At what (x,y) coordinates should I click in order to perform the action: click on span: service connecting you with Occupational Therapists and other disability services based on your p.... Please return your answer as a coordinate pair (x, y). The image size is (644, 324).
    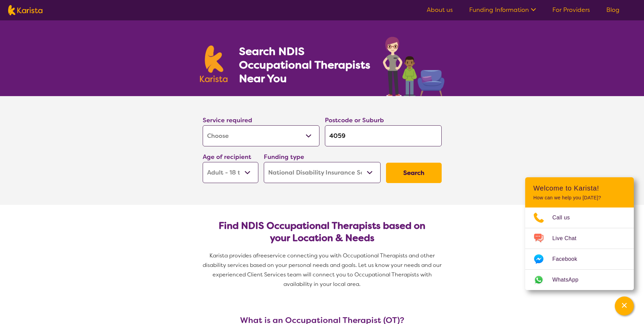
    Looking at the image, I should click on (323, 270).